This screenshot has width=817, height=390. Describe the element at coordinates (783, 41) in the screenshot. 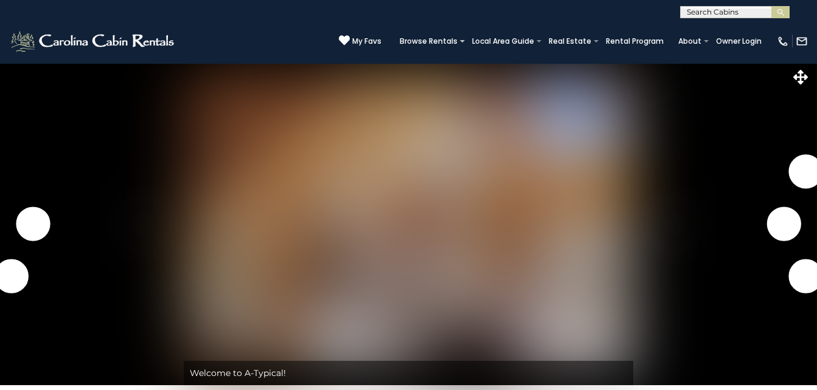

I see `img: phone-regular-white.png` at that location.